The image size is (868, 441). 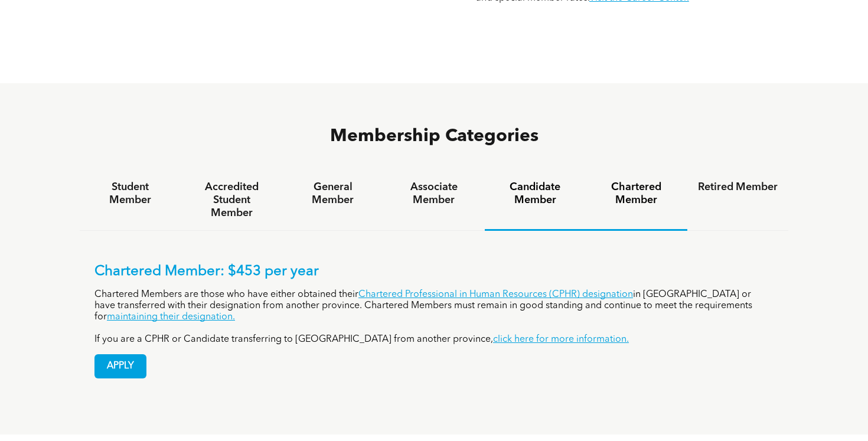 I want to click on span: APPLY, so click(x=121, y=366).